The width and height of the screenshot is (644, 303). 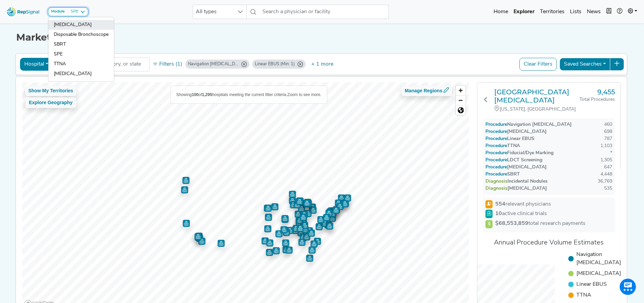 What do you see at coordinates (304, 95) in the screenshot?
I see `span: Zoom to see more.` at bounding box center [304, 95].